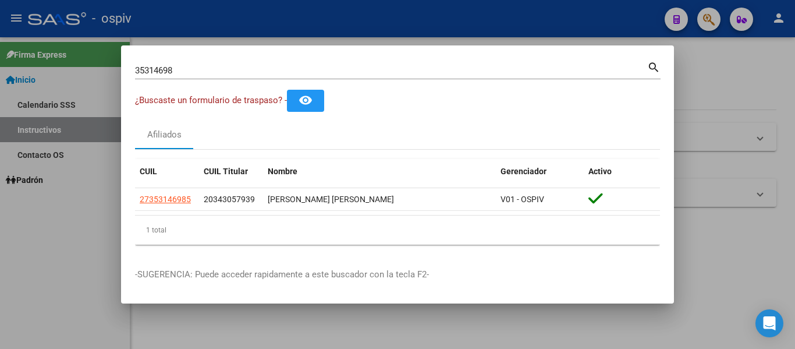  Describe the element at coordinates (539, 171) in the screenshot. I see `datatable-header-cell: Gerenciador` at that location.